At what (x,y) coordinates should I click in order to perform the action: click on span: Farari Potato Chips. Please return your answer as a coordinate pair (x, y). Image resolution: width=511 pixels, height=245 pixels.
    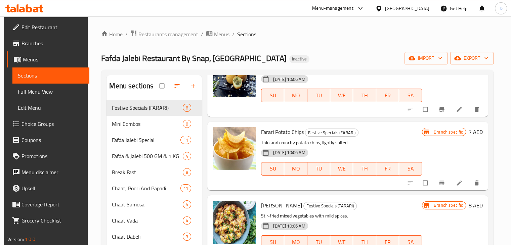
    Looking at the image, I should click on (282, 132).